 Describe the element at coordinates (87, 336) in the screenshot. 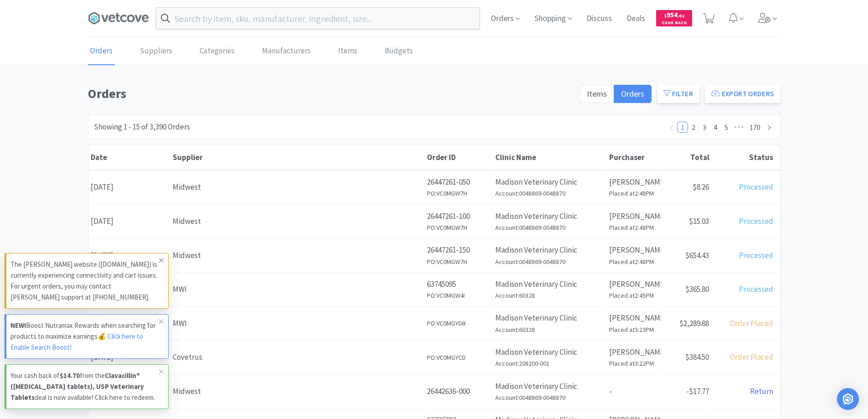

I see `a: NEW!Boost Nutramax Rewards when searching for products to maximize earnings💰.Click here to Enable...` at that location.